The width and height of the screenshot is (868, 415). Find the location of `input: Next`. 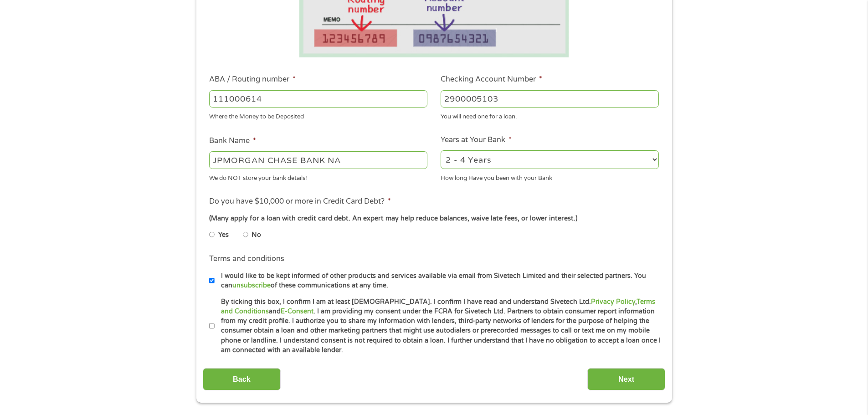

input: Next is located at coordinates (626, 379).